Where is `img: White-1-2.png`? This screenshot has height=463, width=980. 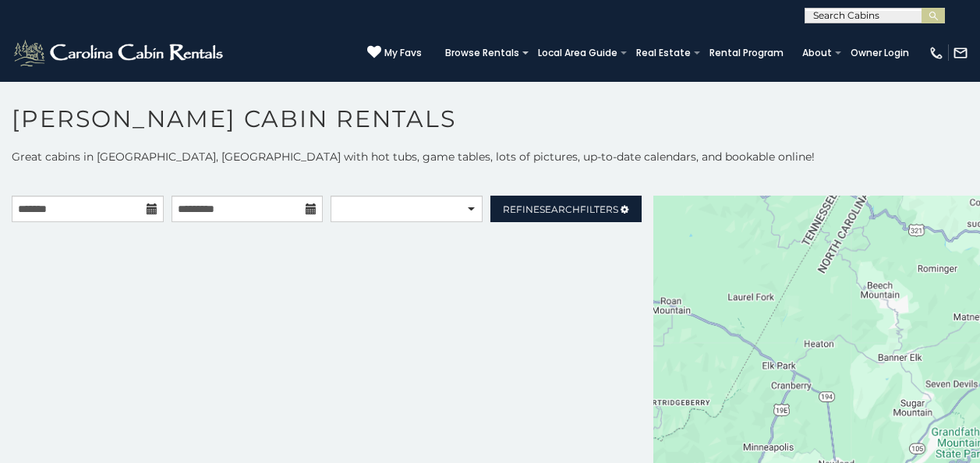
img: White-1-2.png is located at coordinates (120, 53).